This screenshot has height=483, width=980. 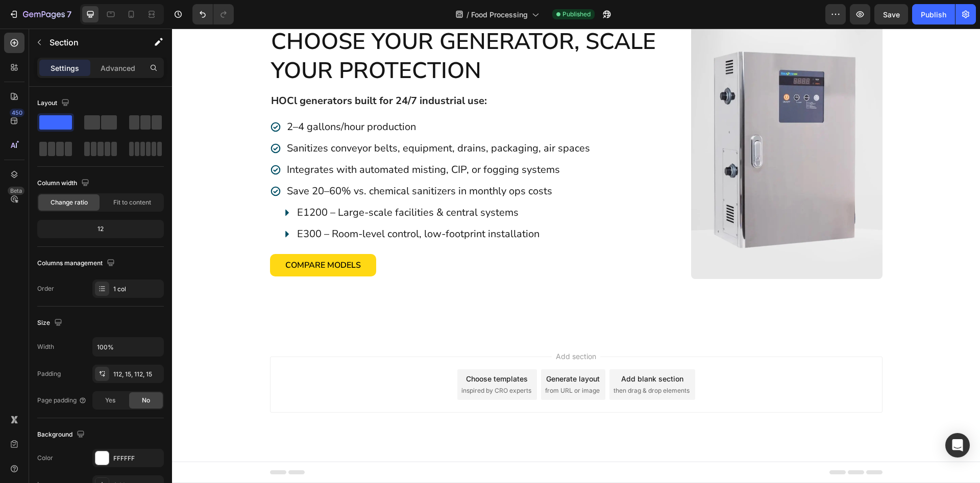 I want to click on div: Beta, so click(x=16, y=191).